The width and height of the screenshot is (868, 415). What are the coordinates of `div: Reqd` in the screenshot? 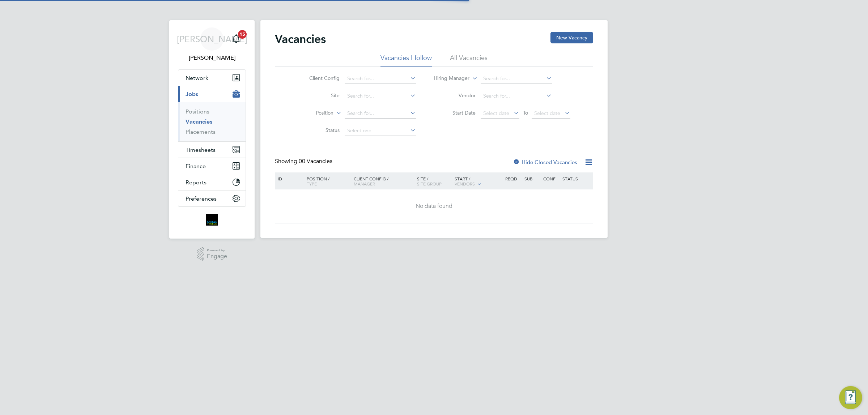 It's located at (512, 179).